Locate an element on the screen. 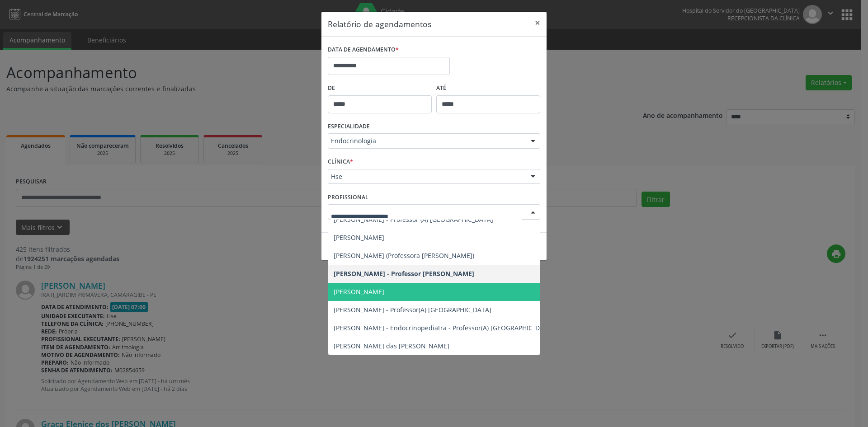 The width and height of the screenshot is (868, 427). label: ATÉ is located at coordinates (488, 88).